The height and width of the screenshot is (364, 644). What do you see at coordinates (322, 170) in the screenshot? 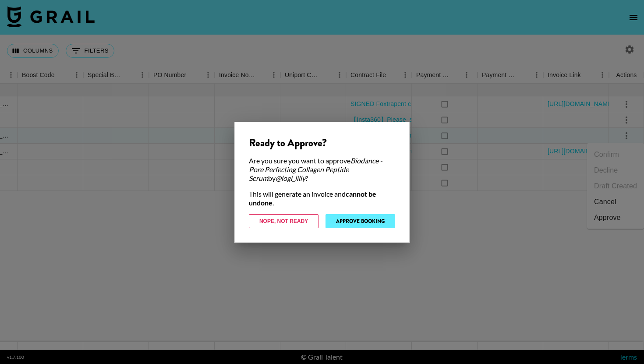
I see `div: Are you sure you want to approve by ?` at bounding box center [322, 170].